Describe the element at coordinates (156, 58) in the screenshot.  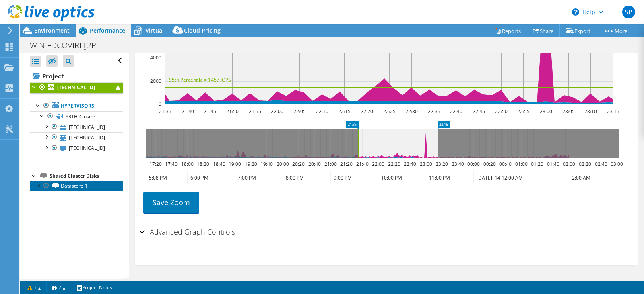
I see `text: 4000` at that location.